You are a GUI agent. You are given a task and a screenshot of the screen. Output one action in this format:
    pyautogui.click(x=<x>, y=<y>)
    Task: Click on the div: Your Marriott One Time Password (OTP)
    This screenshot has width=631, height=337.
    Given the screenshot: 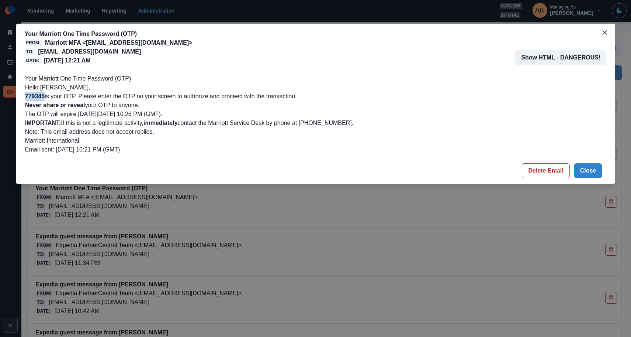 What is the action you would take?
    pyautogui.click(x=316, y=114)
    